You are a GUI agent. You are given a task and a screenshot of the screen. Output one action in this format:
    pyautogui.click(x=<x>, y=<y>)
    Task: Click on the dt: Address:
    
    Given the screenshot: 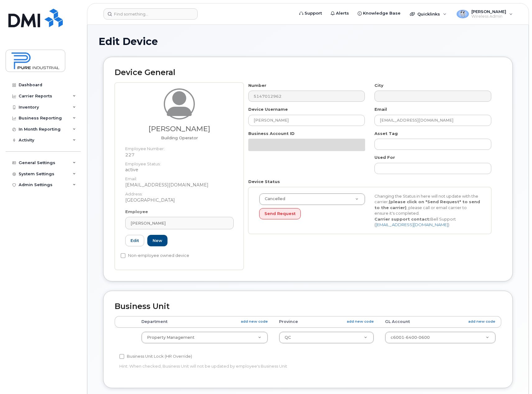 What is the action you would take?
    pyautogui.click(x=179, y=192)
    